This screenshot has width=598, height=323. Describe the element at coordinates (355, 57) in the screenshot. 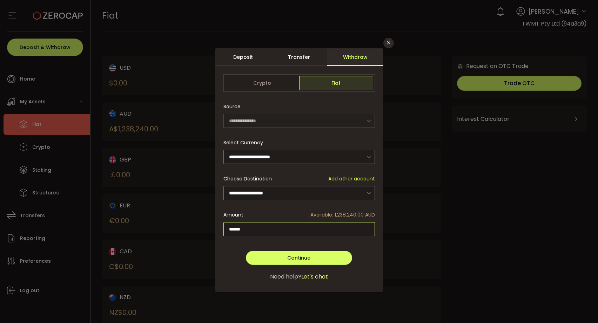

I see `div: Withdraw` at that location.